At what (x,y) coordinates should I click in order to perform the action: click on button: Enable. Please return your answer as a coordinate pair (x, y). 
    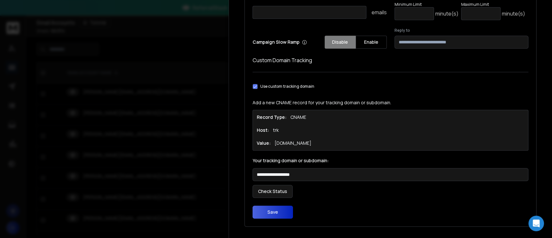
    Looking at the image, I should click on (371, 42).